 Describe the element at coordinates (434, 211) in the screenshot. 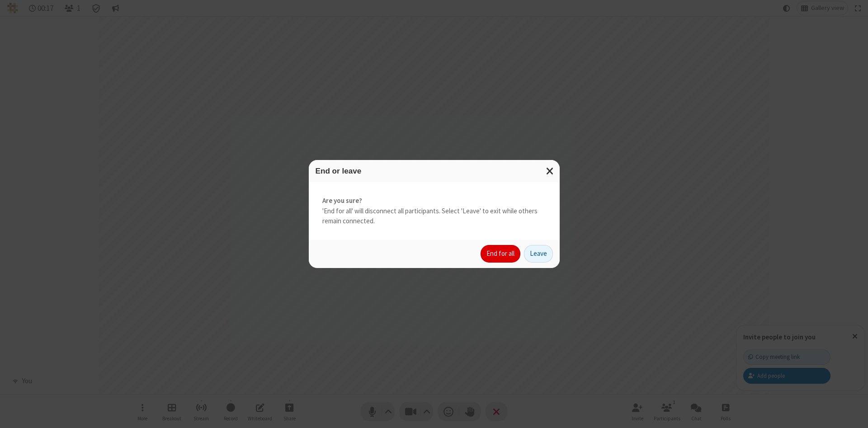

I see `div: 'End for all' will disconnect all participants. Select 'Leave' to exit while others remain connec...` at that location.